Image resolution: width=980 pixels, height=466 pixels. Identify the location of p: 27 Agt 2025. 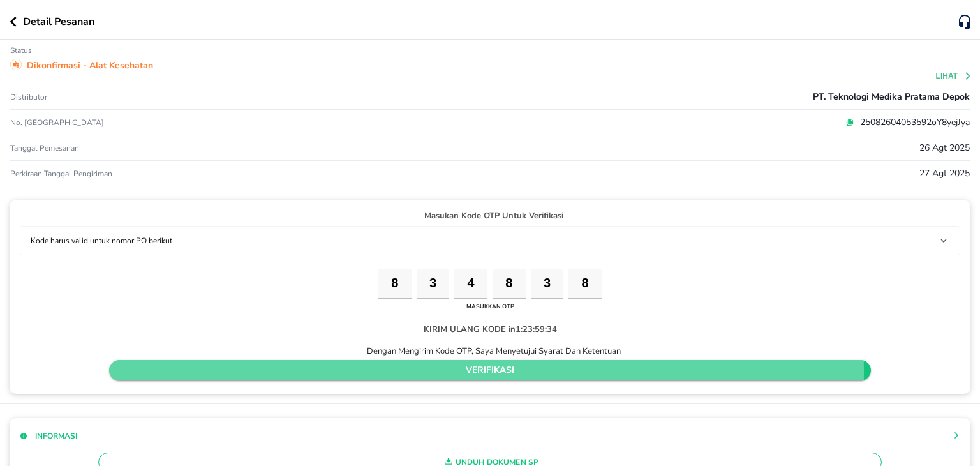
(944, 173).